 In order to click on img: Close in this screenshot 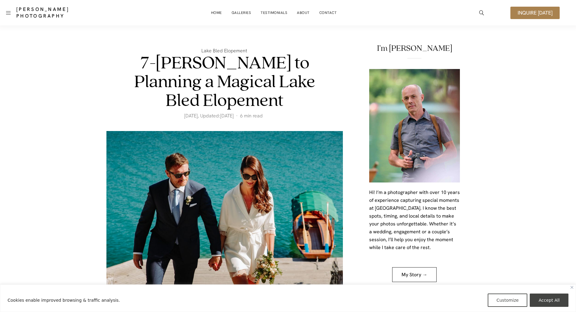, I will do `click(571, 287)`.